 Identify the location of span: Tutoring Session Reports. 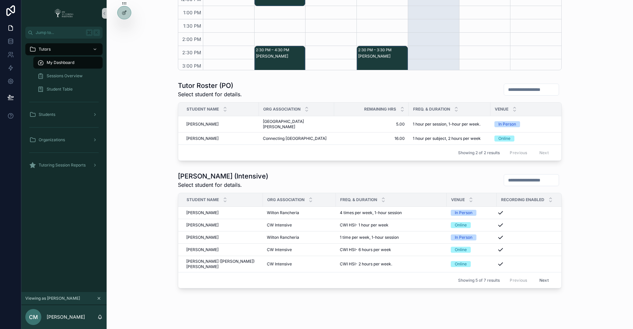
(62, 165).